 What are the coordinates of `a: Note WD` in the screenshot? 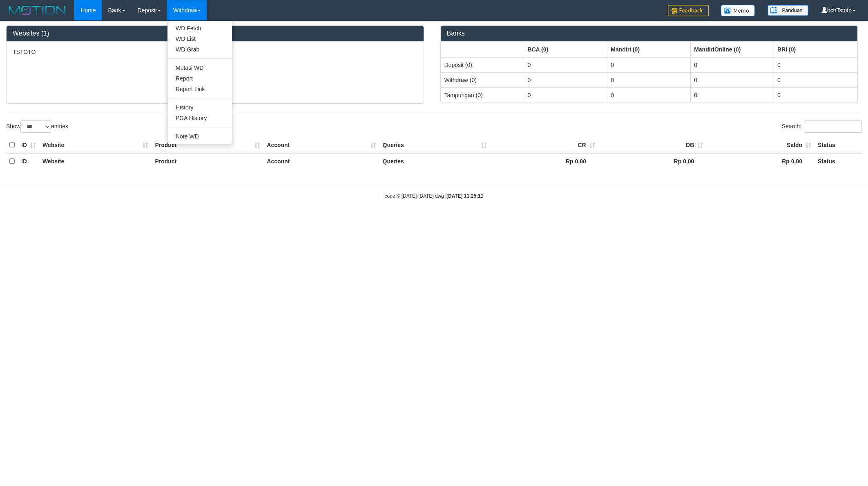 It's located at (200, 136).